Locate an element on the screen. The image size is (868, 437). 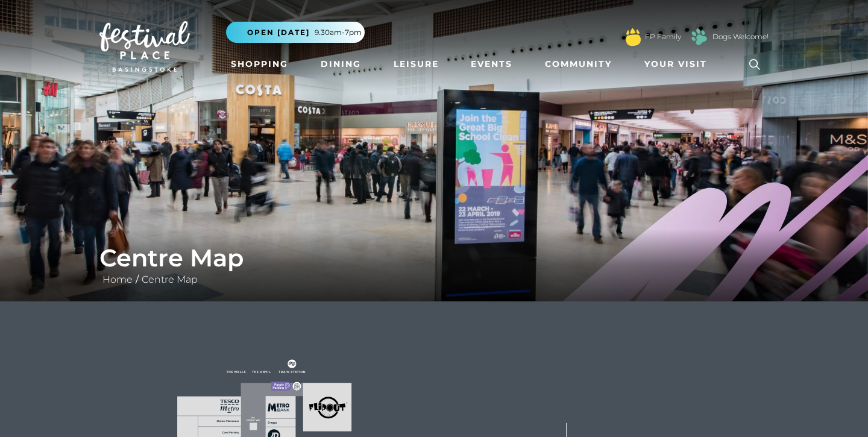
a: Events is located at coordinates (491, 64).